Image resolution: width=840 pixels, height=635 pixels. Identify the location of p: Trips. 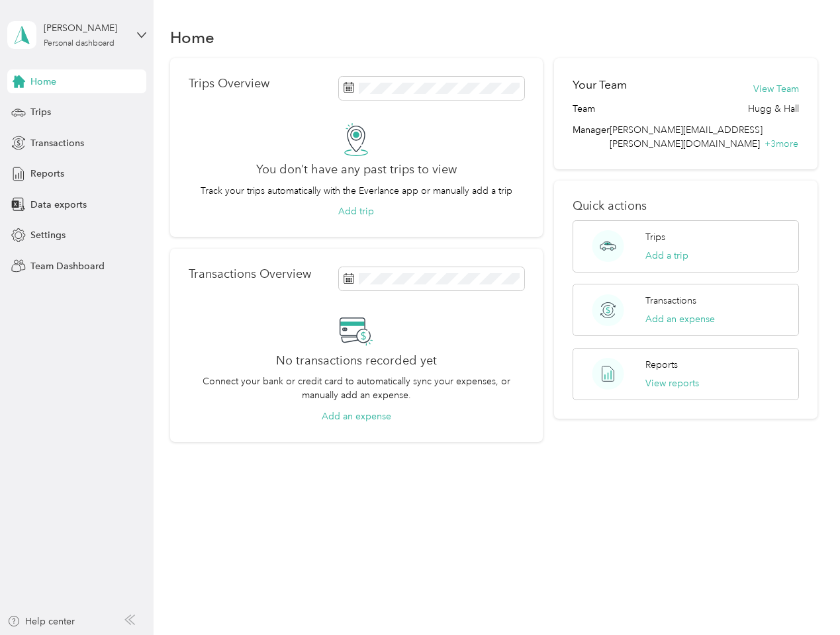
(655, 237).